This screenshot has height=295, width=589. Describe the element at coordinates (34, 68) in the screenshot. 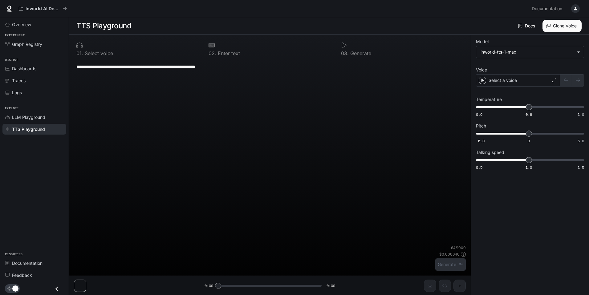

I see `a: Dashboards` at that location.